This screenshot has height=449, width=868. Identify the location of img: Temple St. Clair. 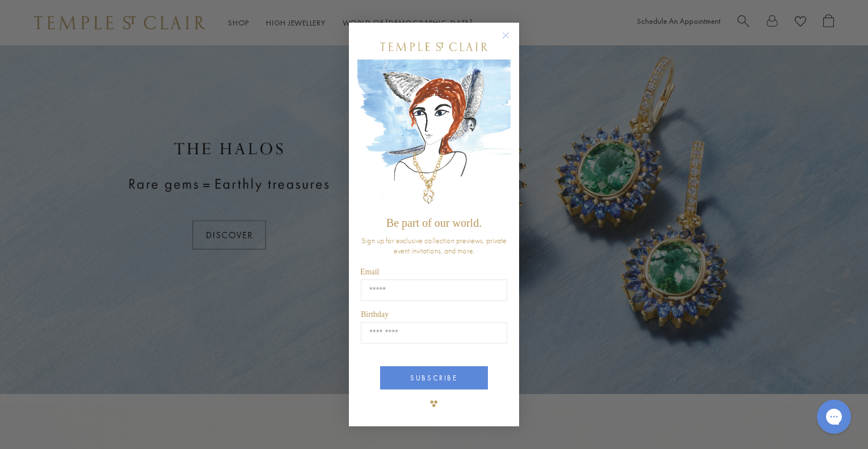
(434, 47).